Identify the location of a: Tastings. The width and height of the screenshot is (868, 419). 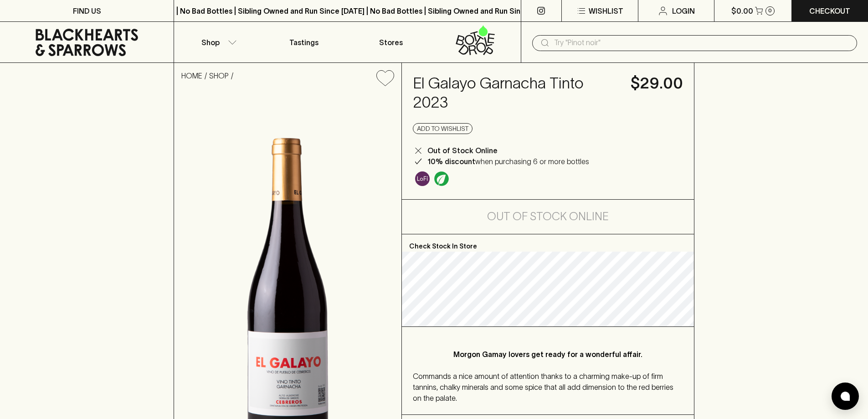
(304, 42).